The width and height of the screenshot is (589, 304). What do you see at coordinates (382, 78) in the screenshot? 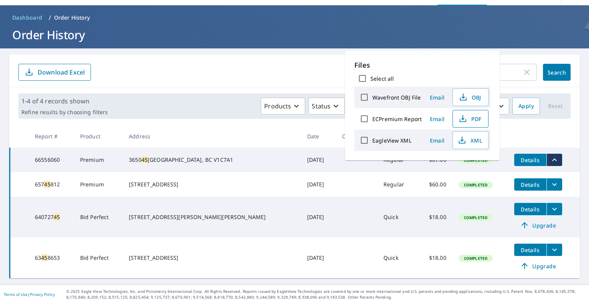
I see `label: Select all` at bounding box center [382, 78].